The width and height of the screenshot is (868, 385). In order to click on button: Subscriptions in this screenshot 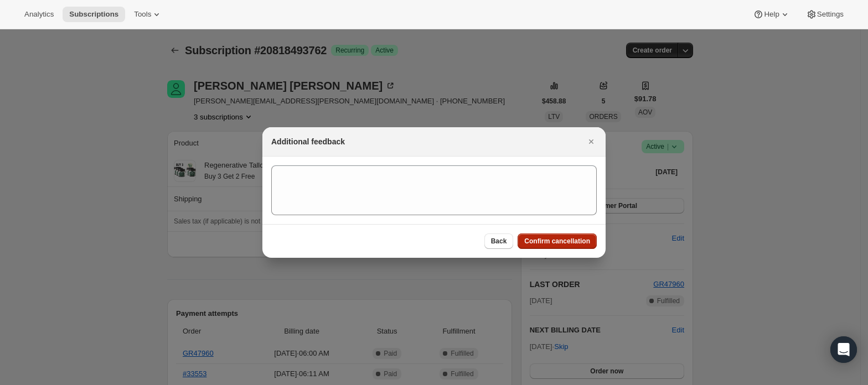, I will do `click(94, 15)`.